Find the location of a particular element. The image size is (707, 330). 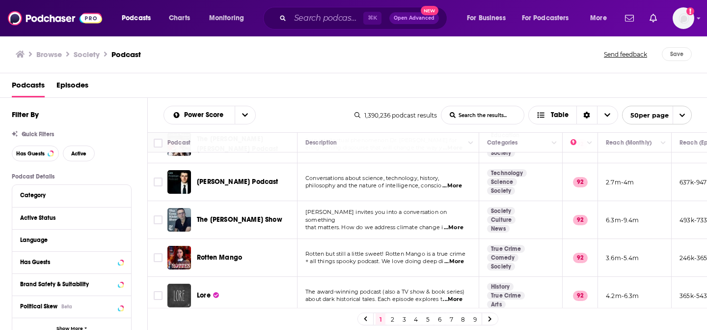

h2: Filter By is located at coordinates (25, 114).